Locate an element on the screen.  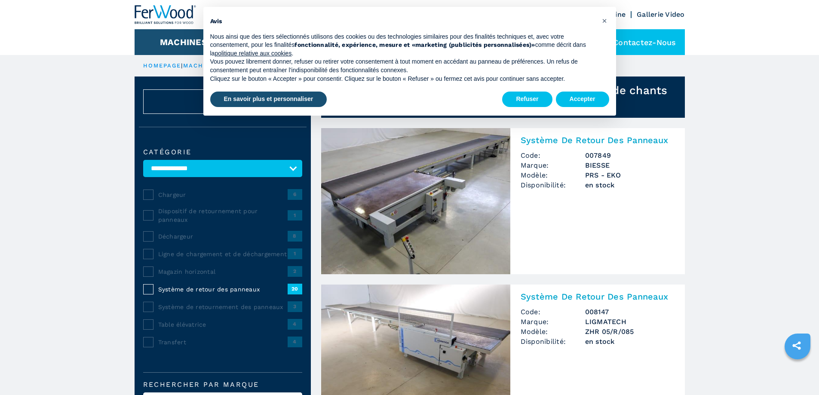
span: Ligne de chargement et de déchargement is located at coordinates (223, 254).